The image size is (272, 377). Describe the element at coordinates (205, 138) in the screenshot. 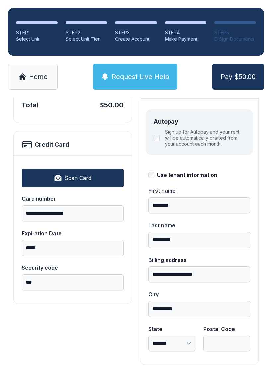

I see `label: Sign up for Autopay and your rent will be automatically drafted from your account each month.` at that location.